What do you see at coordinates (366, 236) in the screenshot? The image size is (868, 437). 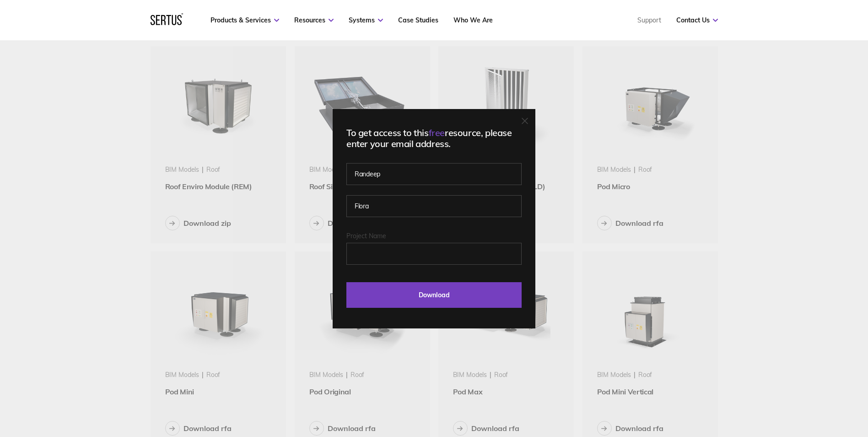 I see `span: Project Name` at bounding box center [366, 236].